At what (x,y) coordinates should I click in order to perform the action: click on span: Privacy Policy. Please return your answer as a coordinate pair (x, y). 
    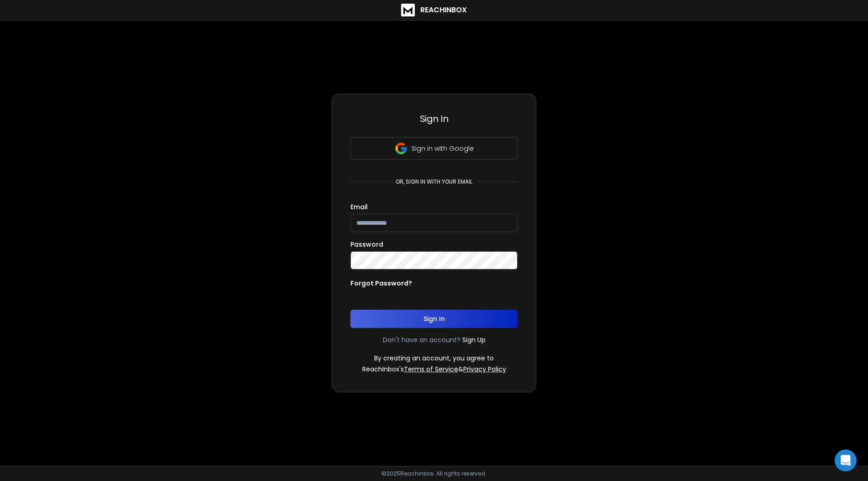
    Looking at the image, I should click on (485, 369).